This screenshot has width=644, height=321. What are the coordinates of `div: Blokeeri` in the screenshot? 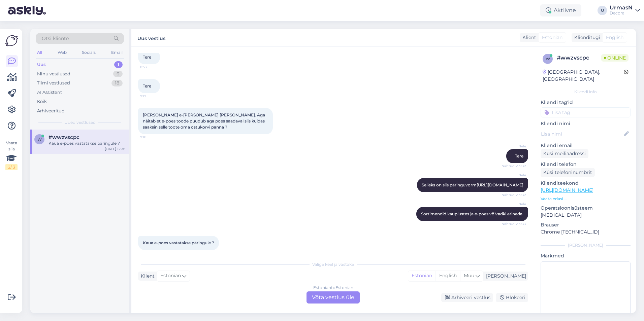 It's located at (512, 298).